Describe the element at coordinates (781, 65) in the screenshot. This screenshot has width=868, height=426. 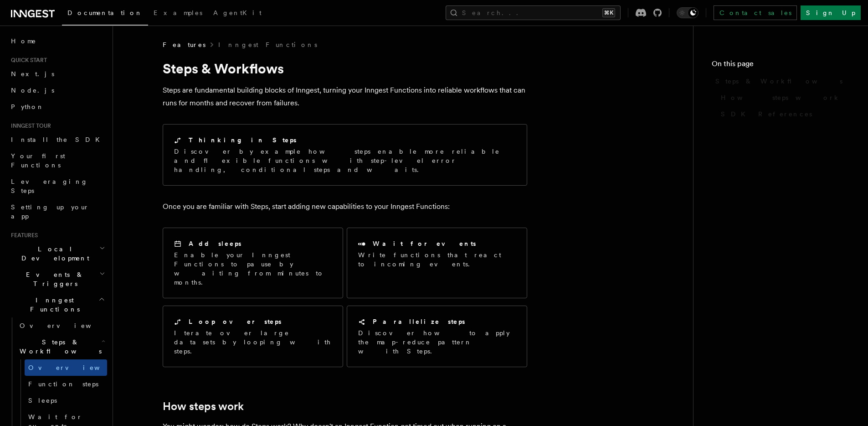
I see `h4: On this page` at that location.